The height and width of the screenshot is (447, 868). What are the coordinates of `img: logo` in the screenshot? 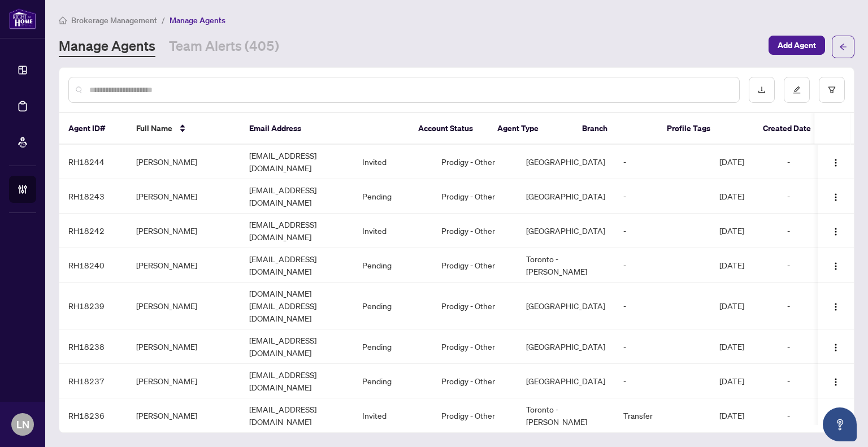 It's located at (22, 18).